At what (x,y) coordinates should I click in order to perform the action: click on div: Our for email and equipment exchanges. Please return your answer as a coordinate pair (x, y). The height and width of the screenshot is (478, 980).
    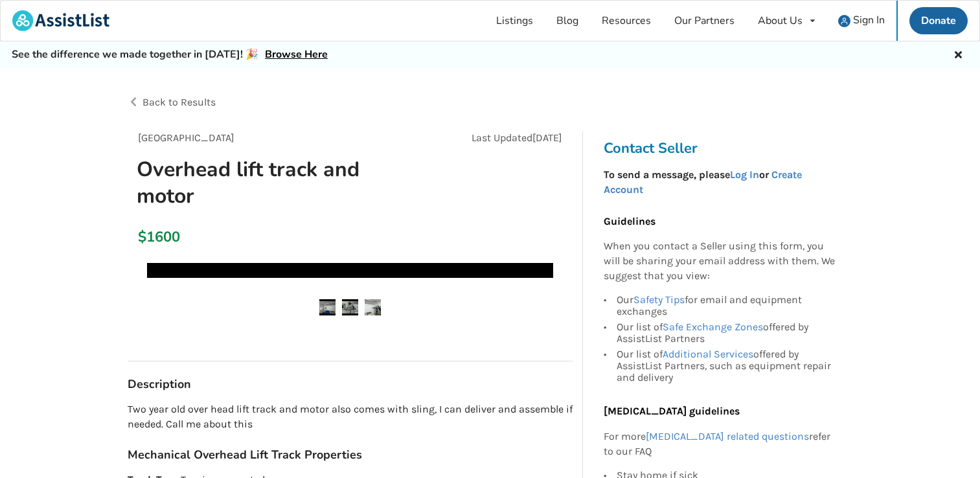
    Looking at the image, I should click on (726, 307).